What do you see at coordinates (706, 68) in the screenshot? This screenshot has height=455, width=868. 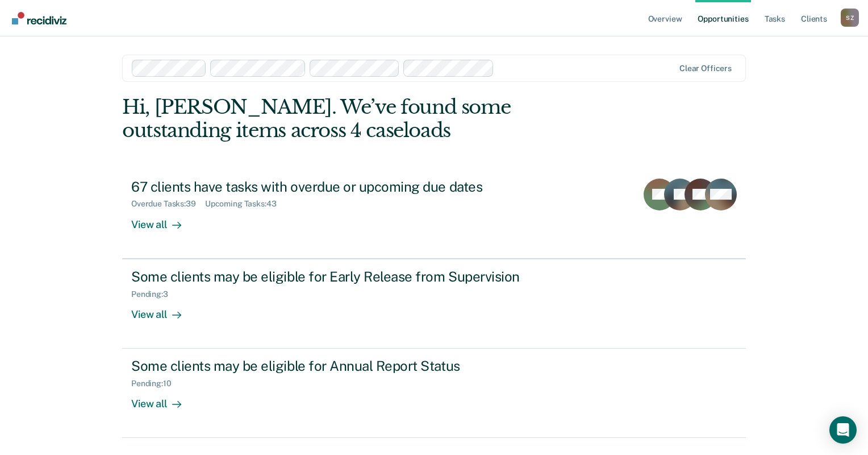 I see `div: Clear officers` at bounding box center [706, 68].